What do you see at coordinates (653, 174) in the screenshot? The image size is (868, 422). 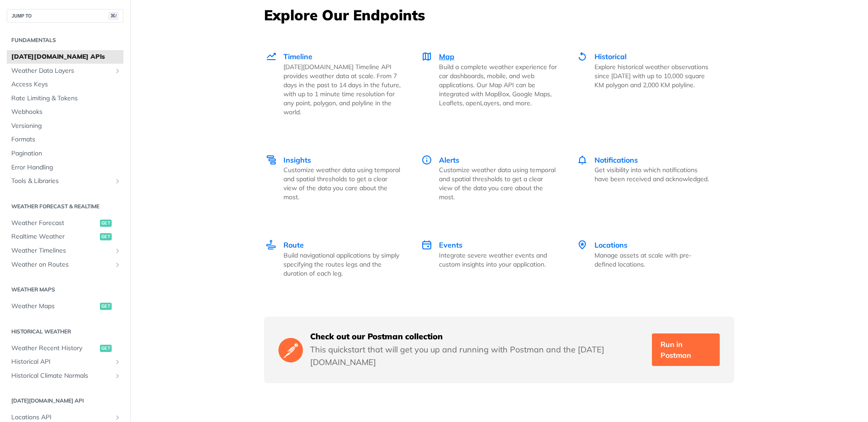 I see `p: Get visibility into which notifications have been received and acknowledged.` at bounding box center [653, 174].